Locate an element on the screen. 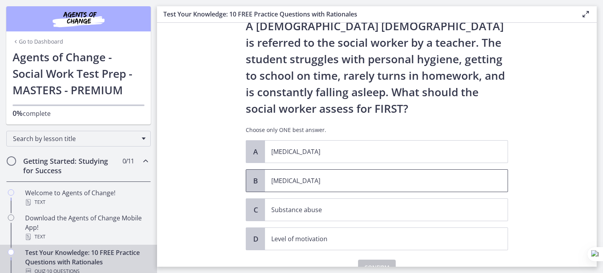 This screenshot has height=273, width=603. p: complete is located at coordinates (79, 113).